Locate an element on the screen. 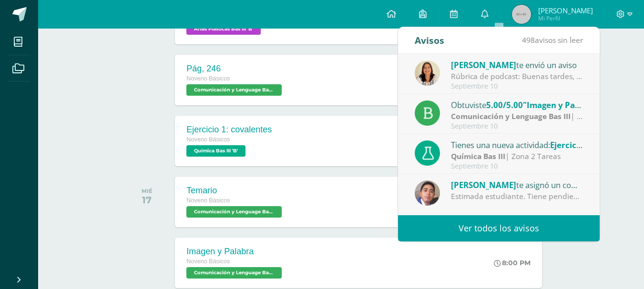 Image resolution: width=644 pixels, height=289 pixels. div: Tienes una nueva actividad: is located at coordinates (518, 145).